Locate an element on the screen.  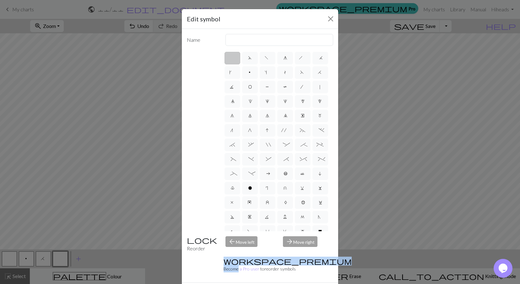
span: w is located at coordinates (320, 189).